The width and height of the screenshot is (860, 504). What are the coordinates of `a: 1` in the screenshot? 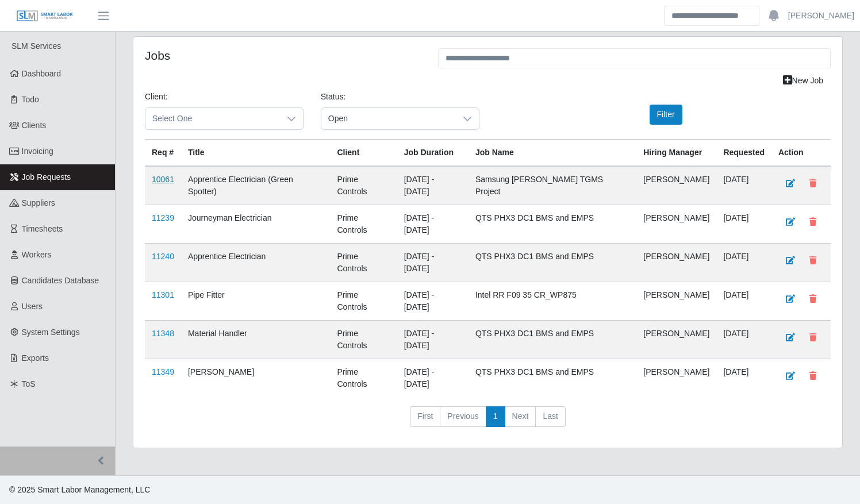 It's located at (496, 416).